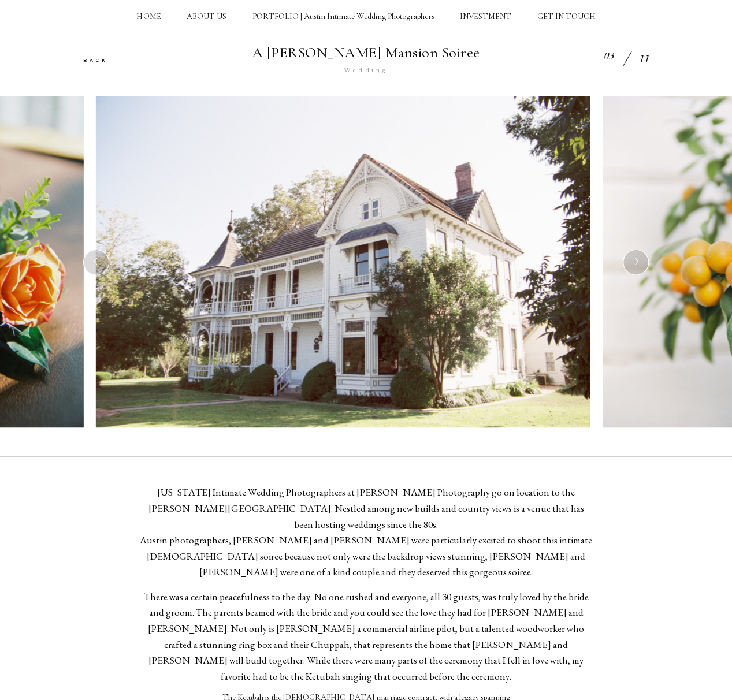 The width and height of the screenshot is (732, 700). Describe the element at coordinates (343, 17) in the screenshot. I see `a: PORTFOLIO | Austin Intimate Wedding Photographers` at that location.